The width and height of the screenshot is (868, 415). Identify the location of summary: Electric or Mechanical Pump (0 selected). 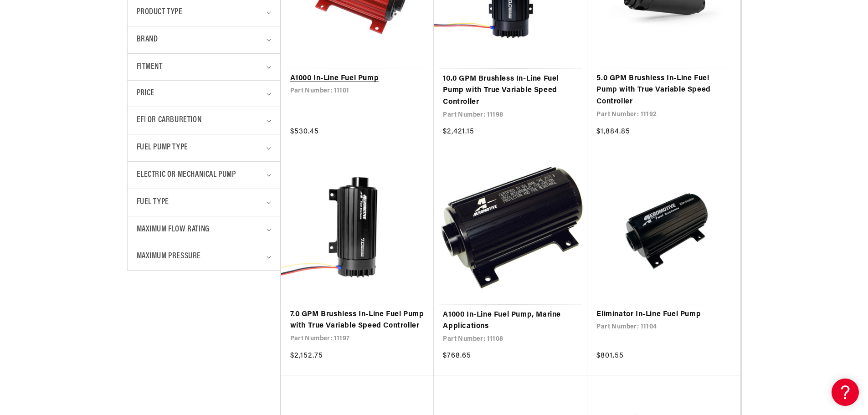
(203, 175).